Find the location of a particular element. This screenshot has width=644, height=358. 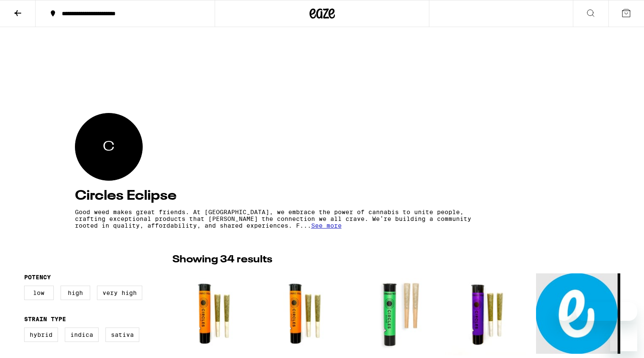

label: Low is located at coordinates (39, 293).